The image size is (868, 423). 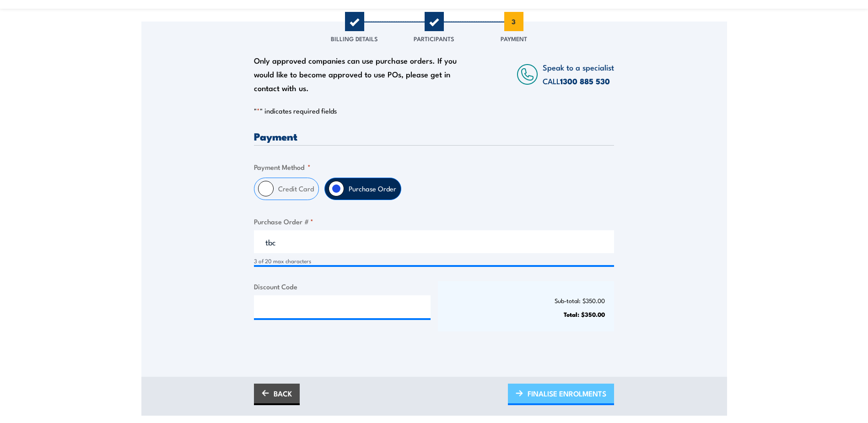 I want to click on a: BACK, so click(x=276, y=395).